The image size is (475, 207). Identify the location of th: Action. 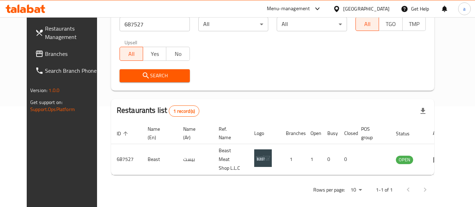
(439, 133).